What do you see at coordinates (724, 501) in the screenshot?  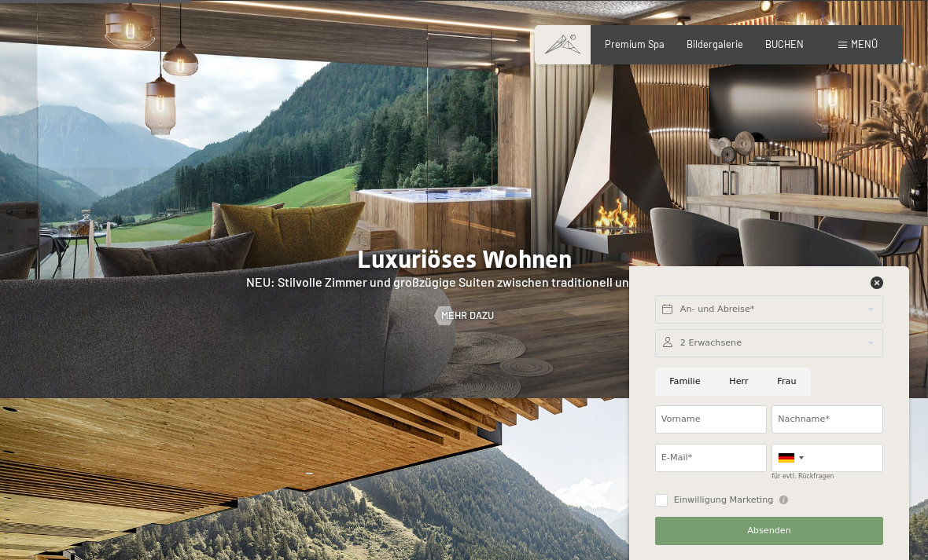 I see `span: Einwilligung Marketing` at bounding box center [724, 501].